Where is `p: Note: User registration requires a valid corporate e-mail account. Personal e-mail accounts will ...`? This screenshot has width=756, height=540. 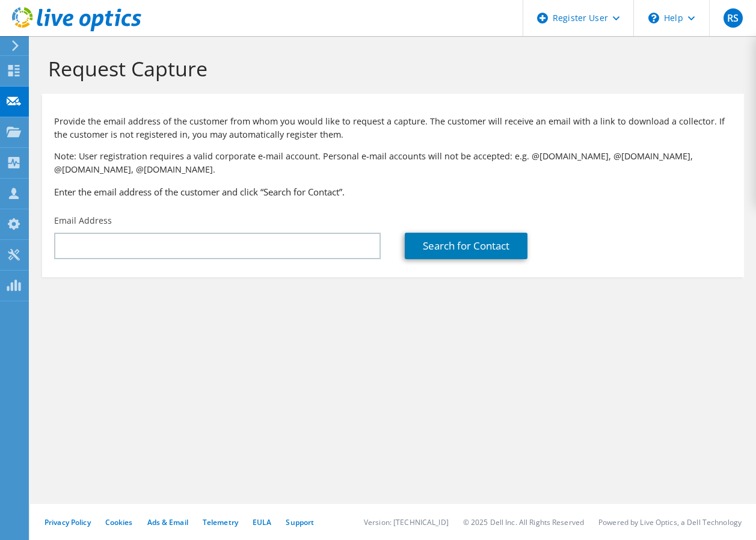 p: Note: User registration requires a valid corporate e-mail account. Personal e-mail accounts will ... is located at coordinates (393, 163).